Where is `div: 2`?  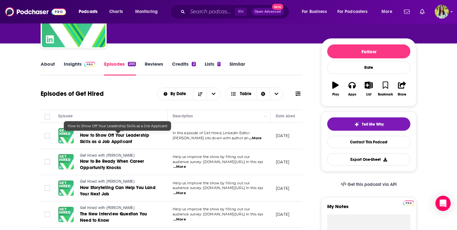 div: 2 is located at coordinates (193, 64).